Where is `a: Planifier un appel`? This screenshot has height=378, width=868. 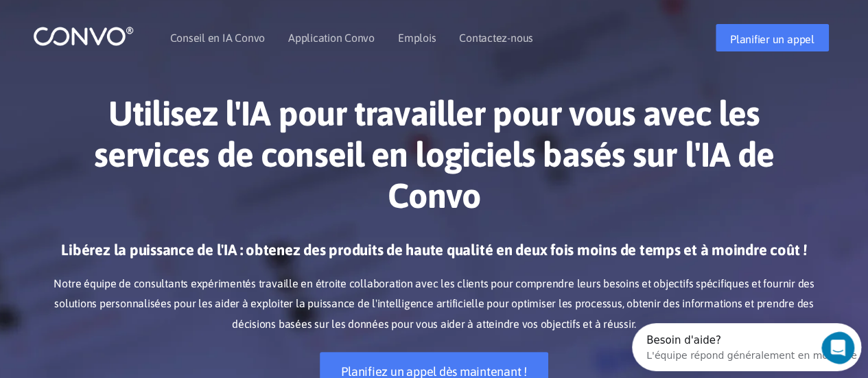
a: Planifier un appel is located at coordinates (772, 38).